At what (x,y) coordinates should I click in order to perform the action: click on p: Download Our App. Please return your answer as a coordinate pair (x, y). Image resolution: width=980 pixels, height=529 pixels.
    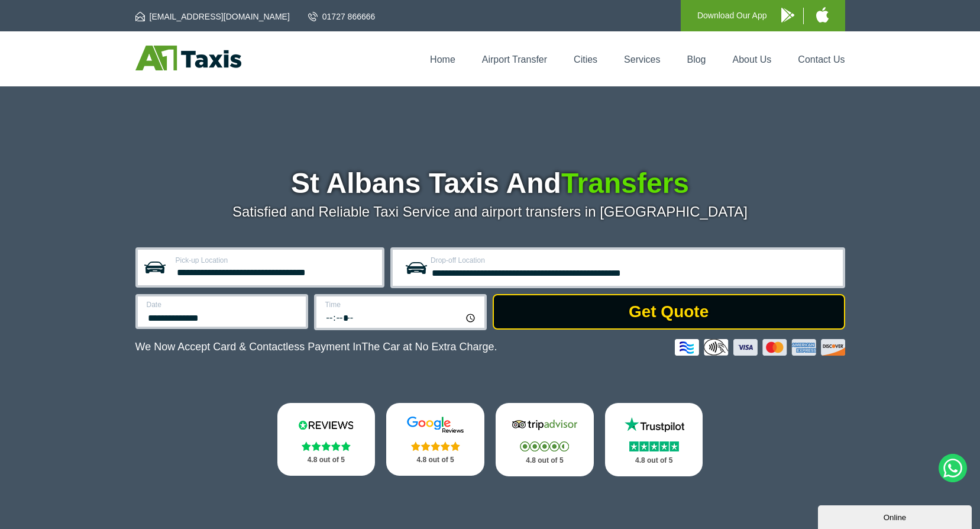
    Looking at the image, I should click on (732, 16).